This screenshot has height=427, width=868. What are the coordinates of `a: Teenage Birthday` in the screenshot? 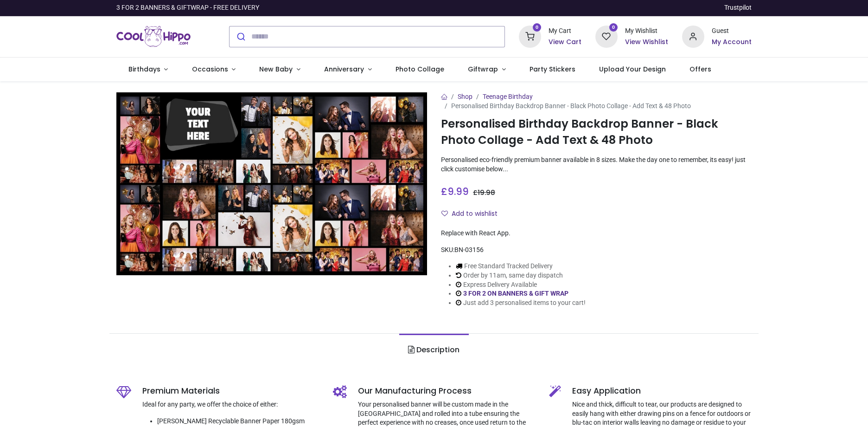 It's located at (508, 97).